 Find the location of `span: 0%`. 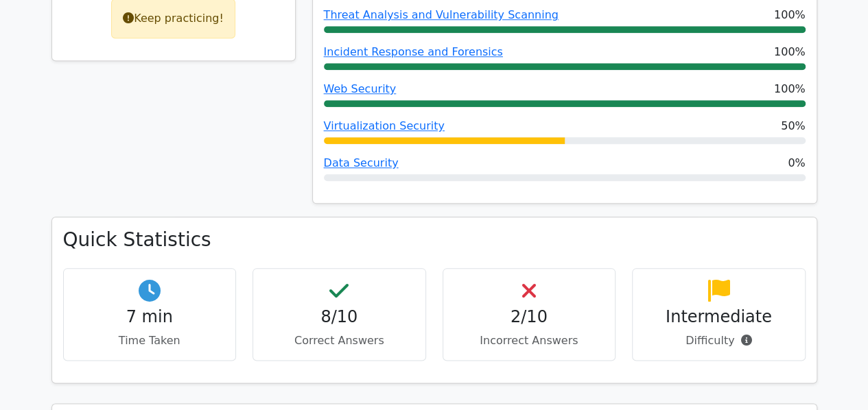

span: 0% is located at coordinates (796, 164).